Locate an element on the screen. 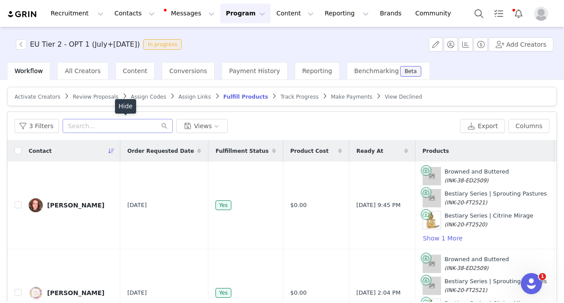 This screenshot has width=564, height=303. span: Products is located at coordinates (436, 151).